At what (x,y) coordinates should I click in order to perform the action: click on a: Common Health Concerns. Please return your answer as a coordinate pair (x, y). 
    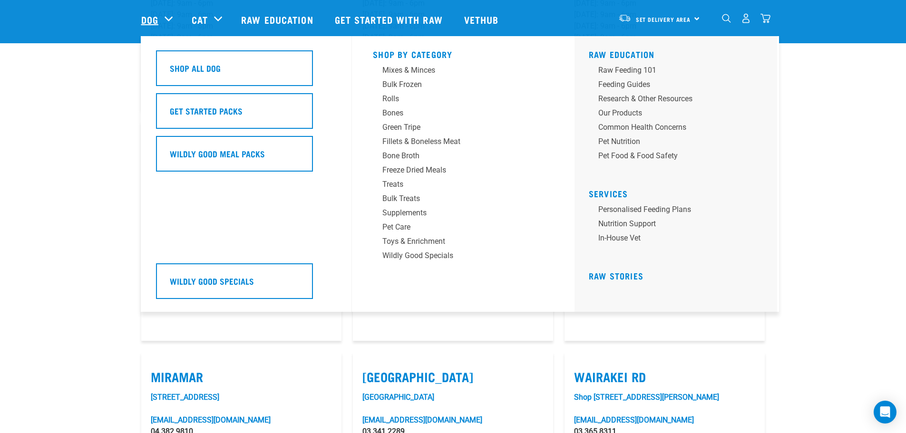
    Looking at the image, I should click on (679, 129).